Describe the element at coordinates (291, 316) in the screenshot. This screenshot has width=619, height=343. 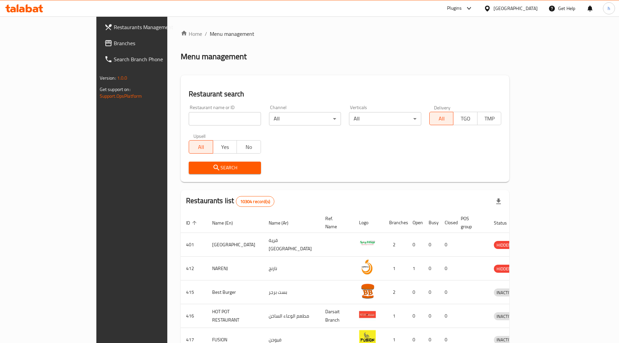
I see `td: مطعم الوعاء الساخن` at that location.